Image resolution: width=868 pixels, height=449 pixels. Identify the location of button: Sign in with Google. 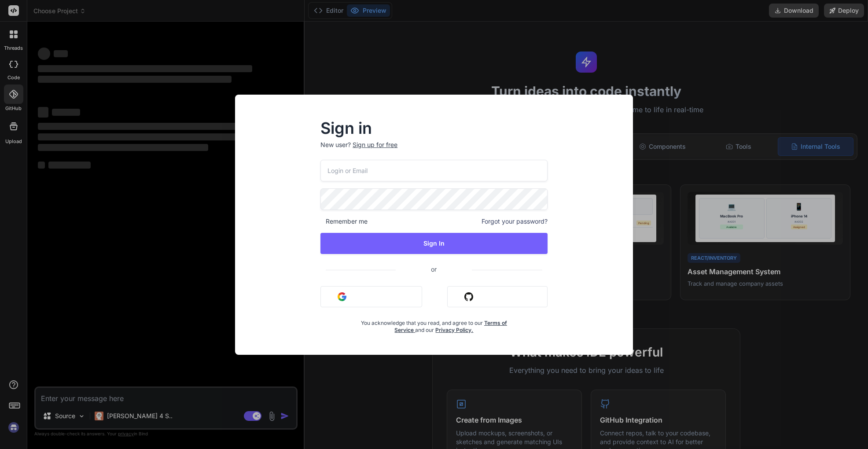
(371, 296).